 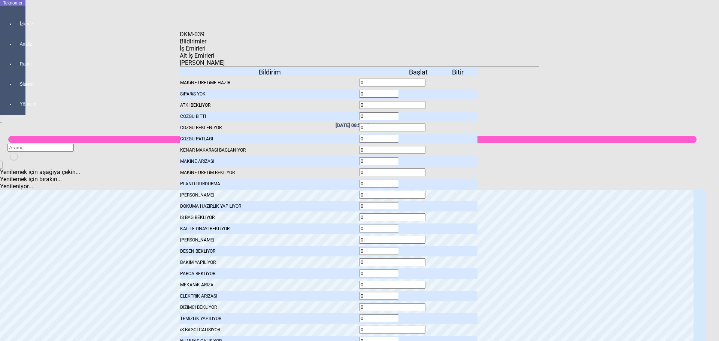 I want to click on div: DiZiMCi BEKLiYOR, so click(x=270, y=307).